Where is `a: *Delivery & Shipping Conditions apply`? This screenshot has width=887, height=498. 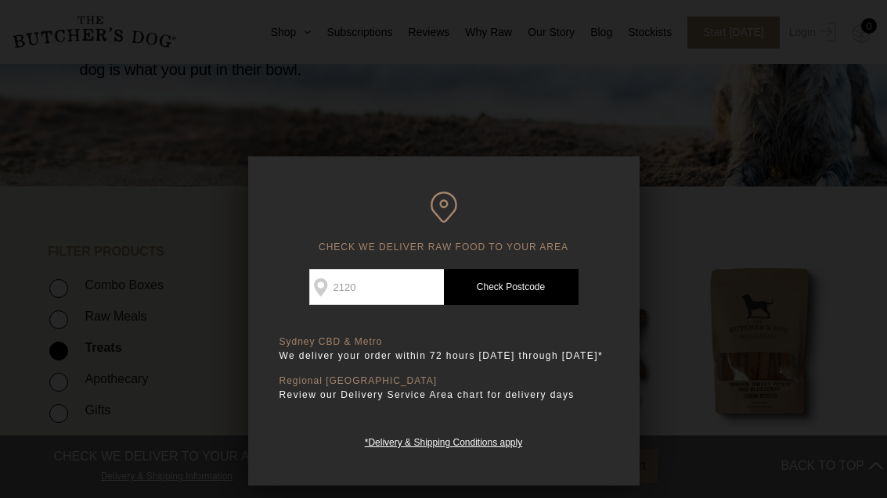
a: *Delivery & Shipping Conditions apply is located at coordinates (443, 441).